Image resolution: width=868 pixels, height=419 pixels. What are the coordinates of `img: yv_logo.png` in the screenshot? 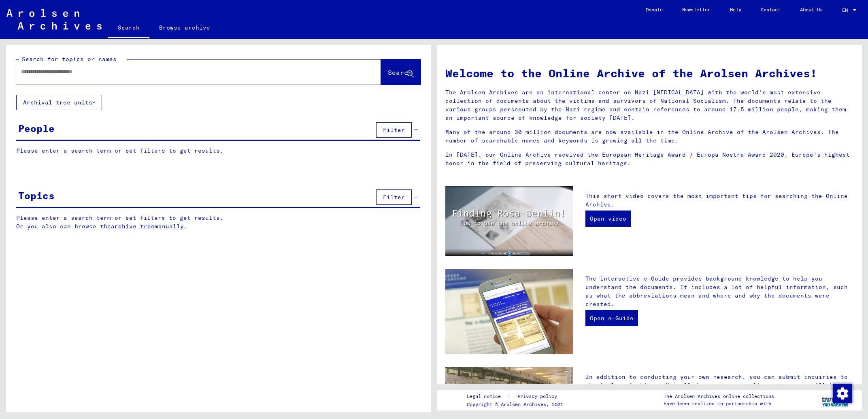 It's located at (836, 400).